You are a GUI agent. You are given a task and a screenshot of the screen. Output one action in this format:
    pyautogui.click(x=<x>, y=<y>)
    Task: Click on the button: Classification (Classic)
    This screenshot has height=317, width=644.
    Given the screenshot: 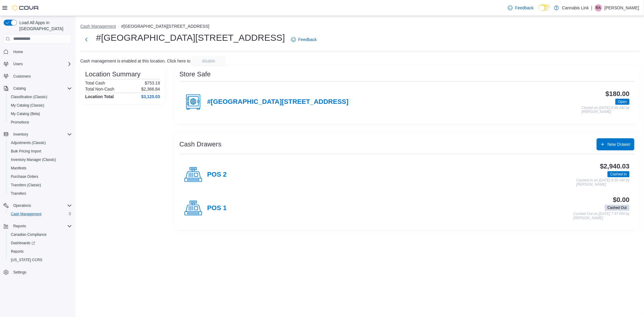 What is the action you would take?
    pyautogui.click(x=40, y=97)
    